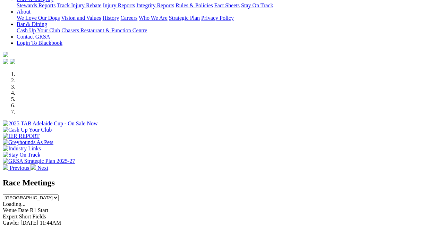  Describe the element at coordinates (222, 182) in the screenshot. I see `h2: Race Meetings` at that location.